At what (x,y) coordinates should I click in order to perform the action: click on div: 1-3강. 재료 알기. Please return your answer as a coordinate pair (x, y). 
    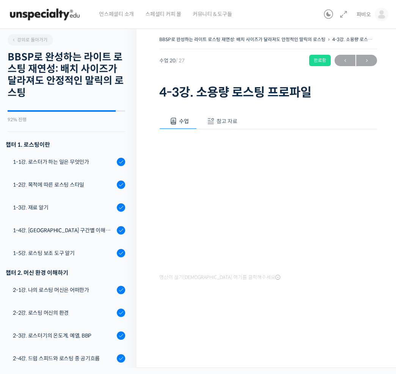
    Looking at the image, I should click on (64, 207).